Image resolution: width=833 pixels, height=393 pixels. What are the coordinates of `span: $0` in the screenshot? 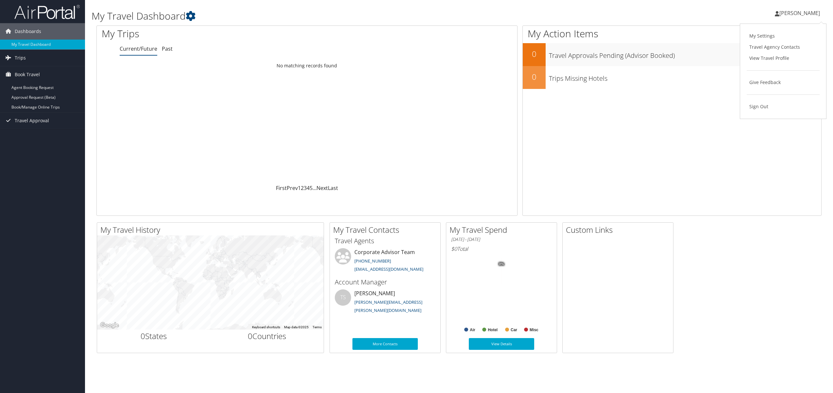 It's located at (454, 249).